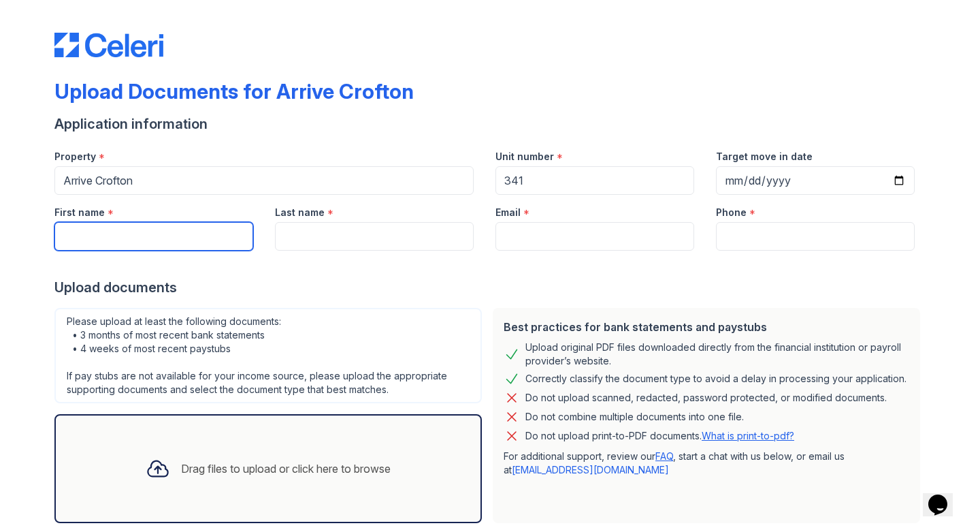  Describe the element at coordinates (299, 212) in the screenshot. I see `label: Last name` at that location.